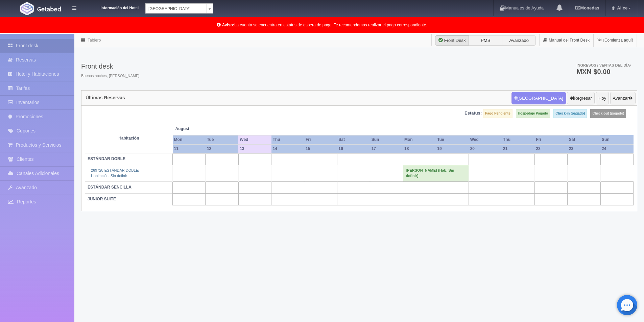 The image size is (644, 322). Describe the element at coordinates (128, 138) in the screenshot. I see `strong: Habitación` at that location.